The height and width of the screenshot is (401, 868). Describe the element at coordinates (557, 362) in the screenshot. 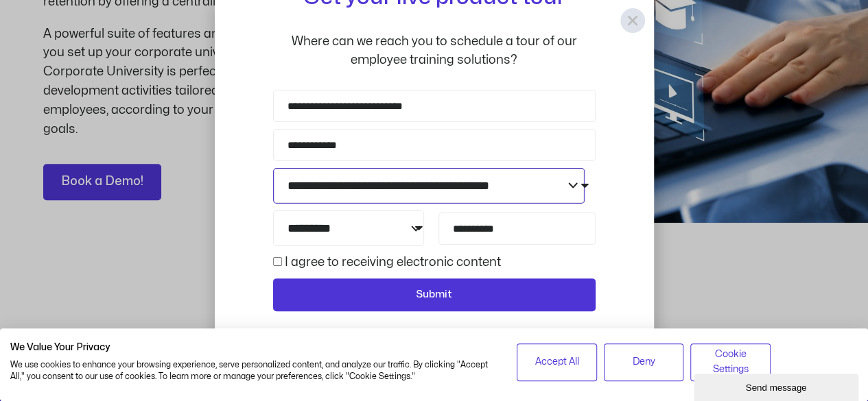

I see `button: Accept all cookies` at that location.